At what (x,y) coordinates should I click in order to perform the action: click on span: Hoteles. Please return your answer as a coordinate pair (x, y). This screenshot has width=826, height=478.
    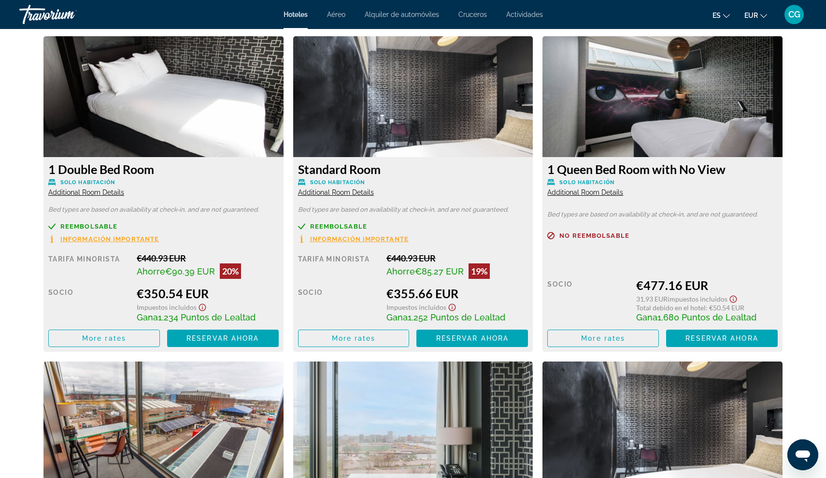
    Looking at the image, I should click on (296, 14).